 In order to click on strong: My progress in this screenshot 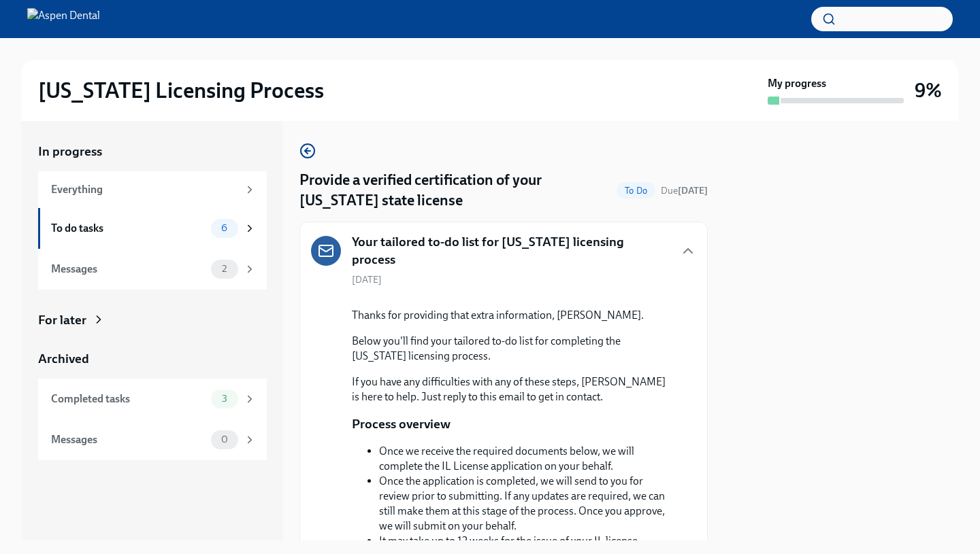, I will do `click(796, 83)`.